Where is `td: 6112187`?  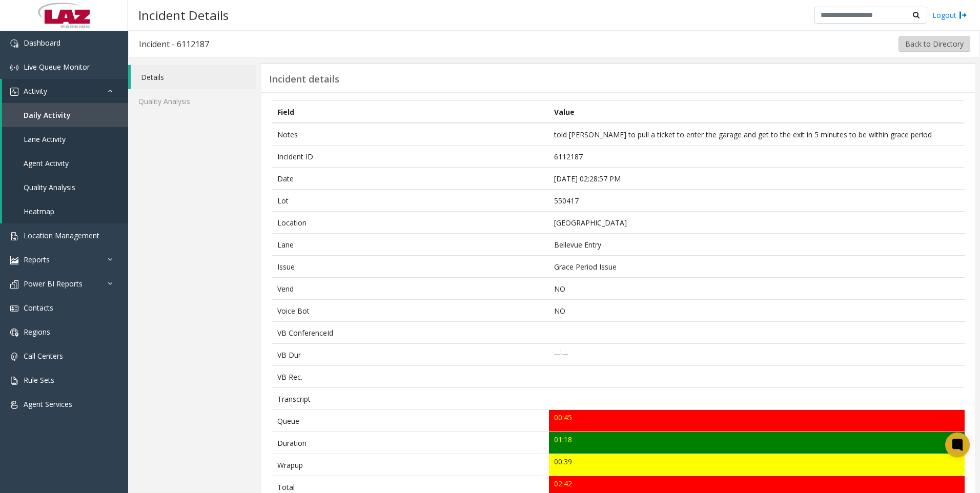 td: 6112187 is located at coordinates (756, 156).